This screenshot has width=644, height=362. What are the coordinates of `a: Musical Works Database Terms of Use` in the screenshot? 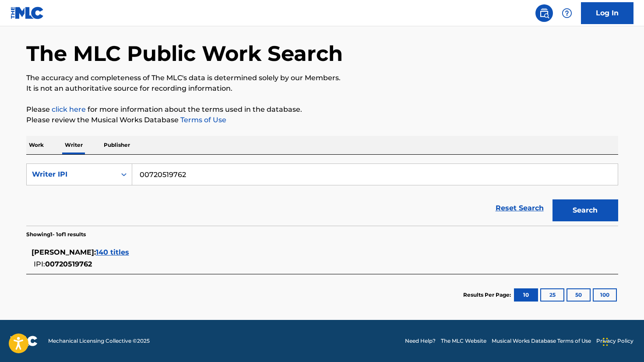 It's located at (541, 341).